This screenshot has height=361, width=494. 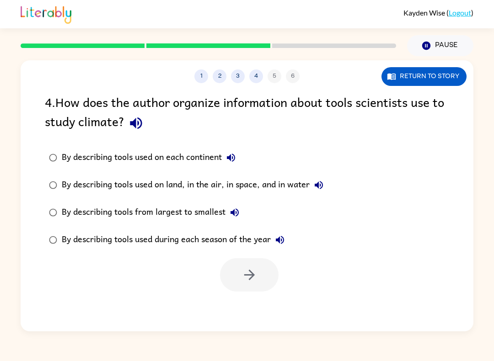 What do you see at coordinates (256, 76) in the screenshot?
I see `button: 4` at bounding box center [256, 76].